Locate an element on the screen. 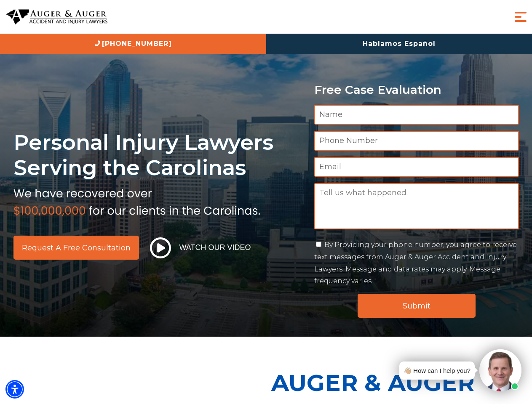  span: Request a Free Consultation is located at coordinates (76, 248).